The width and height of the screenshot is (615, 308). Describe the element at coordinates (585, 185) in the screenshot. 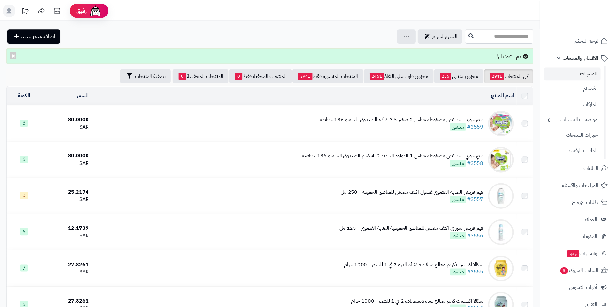

I see `span: المراجعات والأسئلة` at that location.